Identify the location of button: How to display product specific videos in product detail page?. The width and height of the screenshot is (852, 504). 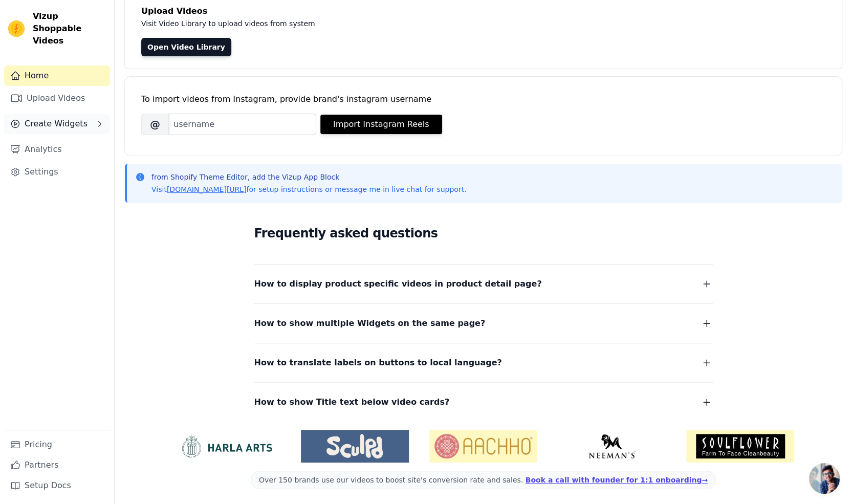
(483, 284).